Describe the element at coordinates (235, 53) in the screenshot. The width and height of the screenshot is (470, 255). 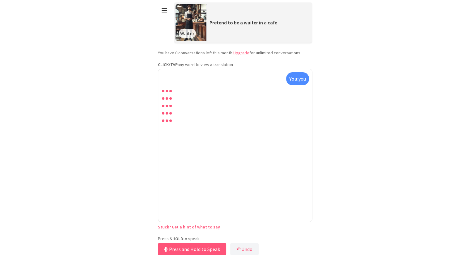
I see `p: You have 0 conversations left this month. for unlimited conversations.` at that location.